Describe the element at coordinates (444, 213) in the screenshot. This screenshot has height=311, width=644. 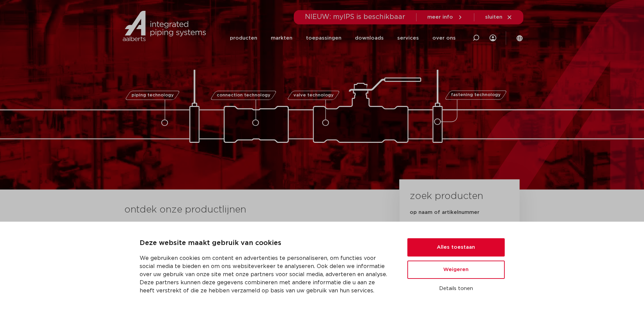
I see `label: op naam of artikelnummer` at that location.